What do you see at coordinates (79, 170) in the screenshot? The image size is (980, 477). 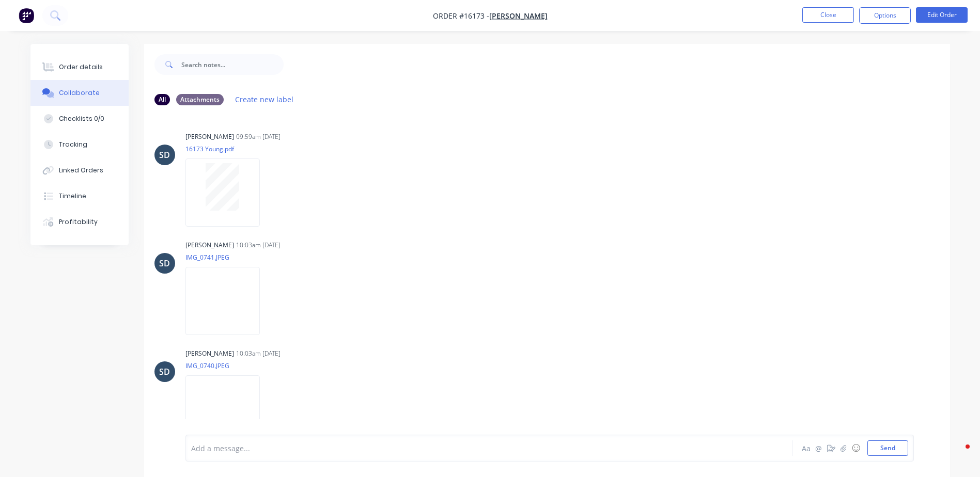 I see `button: Linked Orders` at bounding box center [79, 170].